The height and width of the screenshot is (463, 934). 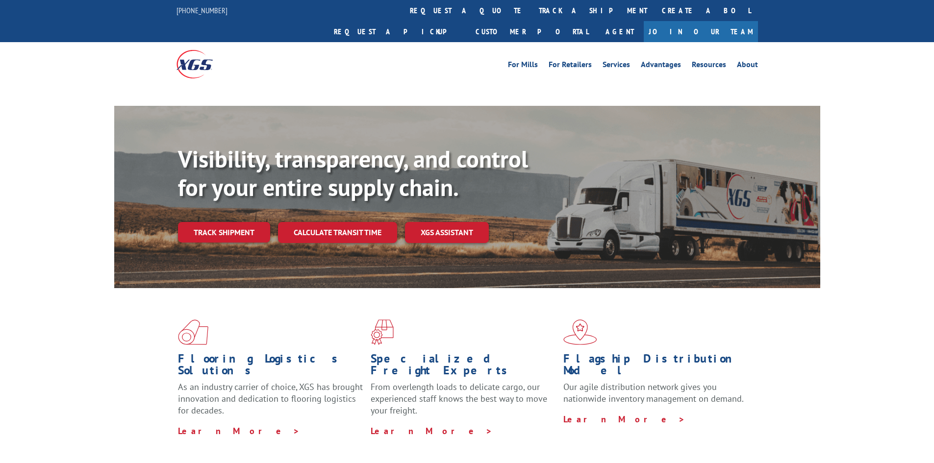 What do you see at coordinates (463, 403) in the screenshot?
I see `p: From overlength loads to delicate cargo, our experienced staff knows the best way to move your fr...` at bounding box center [463, 403].